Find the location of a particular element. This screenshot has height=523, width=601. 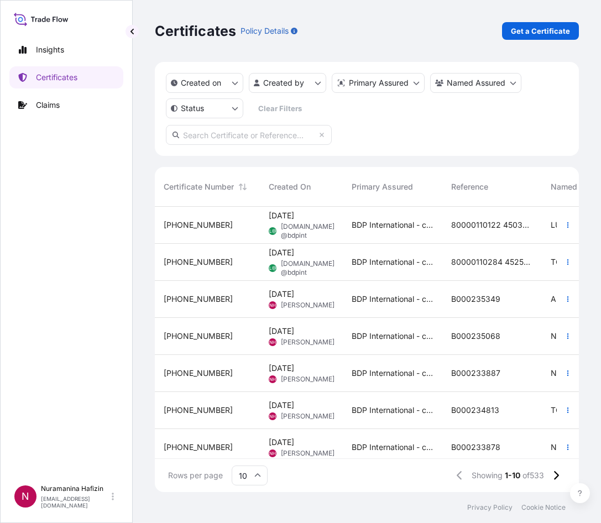

a: Get a Certificate is located at coordinates (541, 31).